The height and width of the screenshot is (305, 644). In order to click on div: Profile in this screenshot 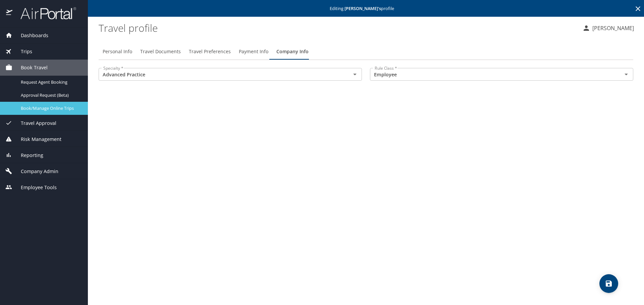, I will do `click(366, 52)`.